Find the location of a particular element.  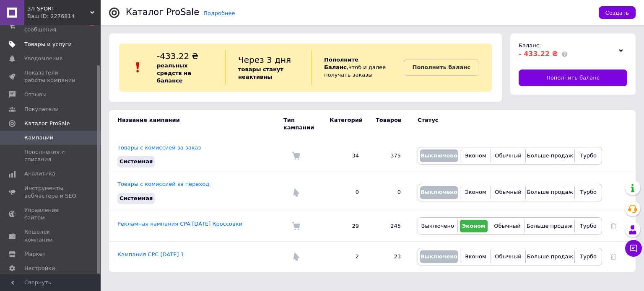

a: Подробнее is located at coordinates (219, 13).